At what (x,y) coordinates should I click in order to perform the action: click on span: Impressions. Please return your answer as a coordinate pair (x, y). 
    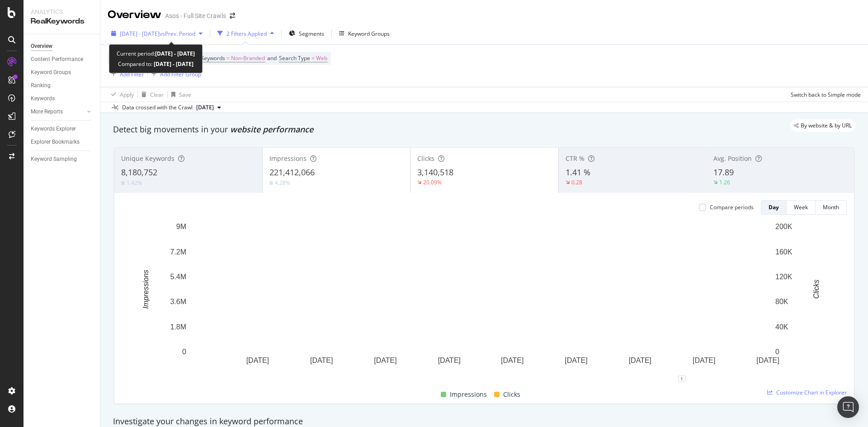
    Looking at the image, I should click on (469, 394).